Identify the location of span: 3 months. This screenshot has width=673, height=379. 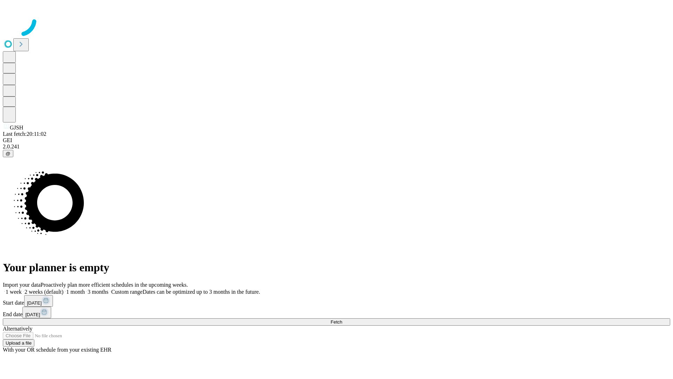
(98, 291).